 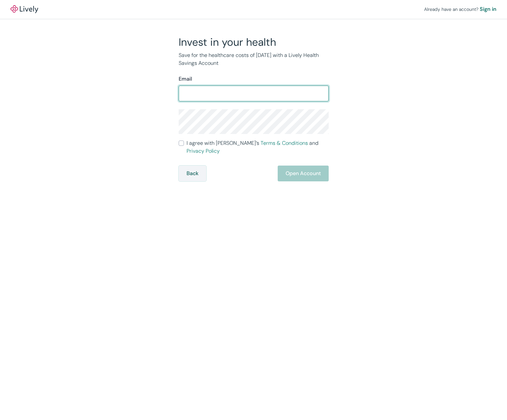 What do you see at coordinates (254, 42) in the screenshot?
I see `h2: Invest in your health` at bounding box center [254, 42].